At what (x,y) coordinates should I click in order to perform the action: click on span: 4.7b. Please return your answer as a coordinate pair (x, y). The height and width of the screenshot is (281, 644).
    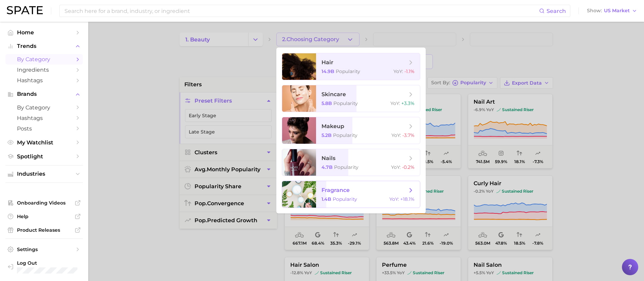
    Looking at the image, I should click on (327, 167).